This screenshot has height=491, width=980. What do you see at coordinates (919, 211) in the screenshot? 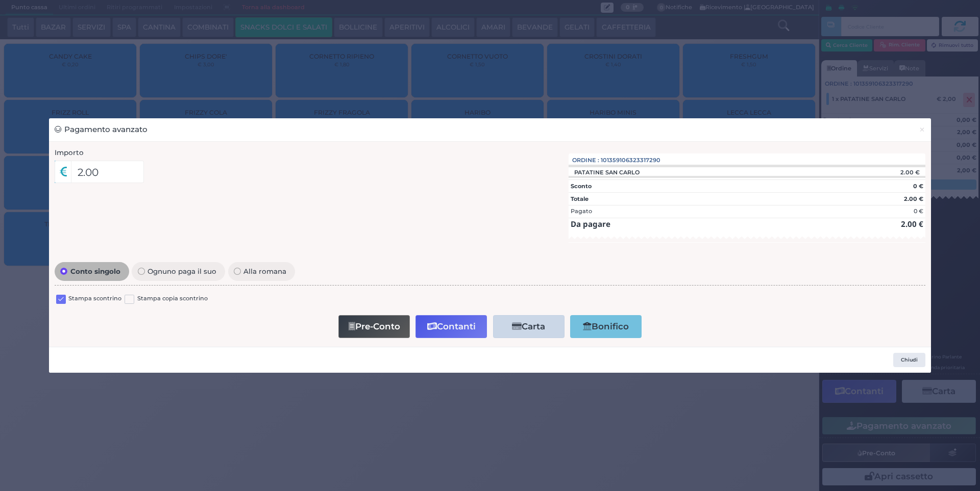
I see `div: 0 €` at bounding box center [919, 211].